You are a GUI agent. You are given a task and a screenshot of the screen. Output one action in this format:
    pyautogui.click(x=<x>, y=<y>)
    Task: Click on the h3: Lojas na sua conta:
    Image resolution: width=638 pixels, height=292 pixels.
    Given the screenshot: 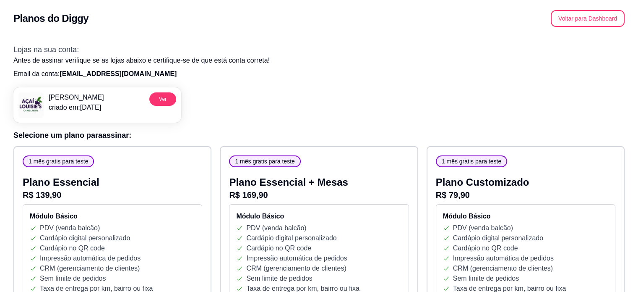 What is the action you would take?
    pyautogui.click(x=319, y=49)
    